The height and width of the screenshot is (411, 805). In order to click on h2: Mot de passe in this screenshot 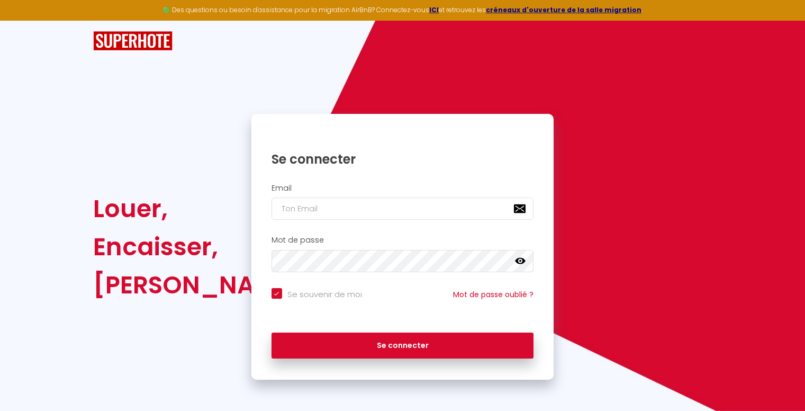, I will do `click(403, 240)`.